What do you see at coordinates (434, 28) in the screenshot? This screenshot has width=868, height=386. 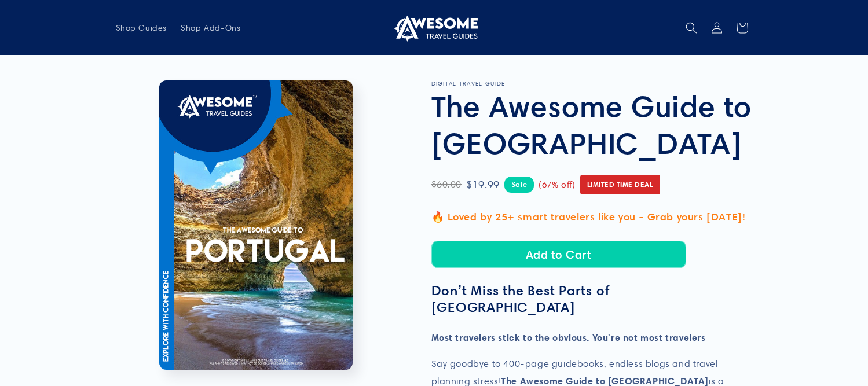 I see `a: Awesome Travel Guides` at bounding box center [434, 28].